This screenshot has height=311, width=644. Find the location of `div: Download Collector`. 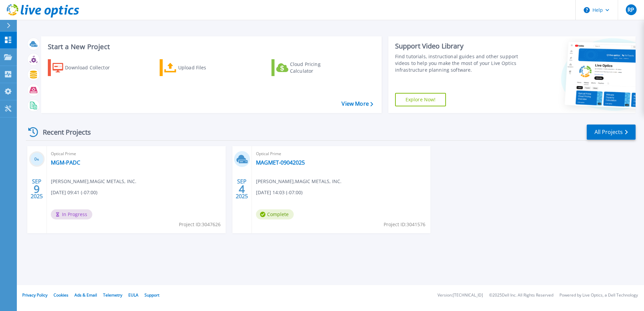

div: Download Collector is located at coordinates (92, 68).